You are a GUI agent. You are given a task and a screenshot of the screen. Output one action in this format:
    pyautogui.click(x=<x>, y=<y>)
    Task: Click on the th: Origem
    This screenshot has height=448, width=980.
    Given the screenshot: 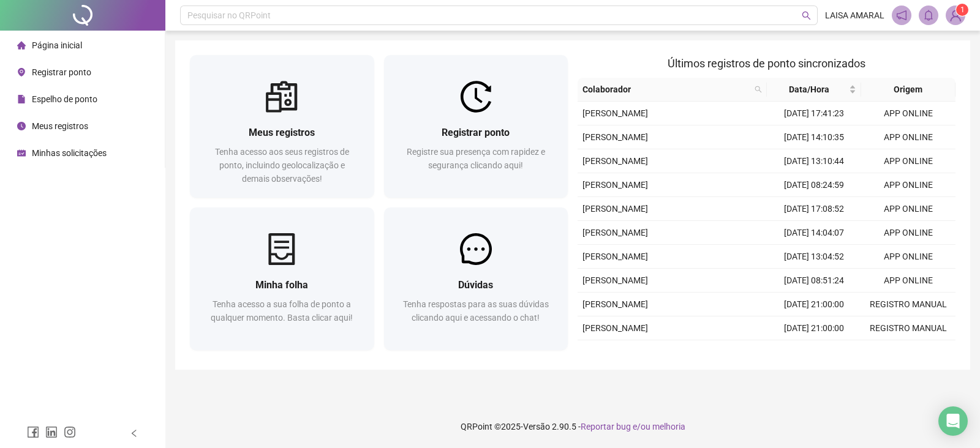 What is the action you would take?
    pyautogui.click(x=908, y=89)
    